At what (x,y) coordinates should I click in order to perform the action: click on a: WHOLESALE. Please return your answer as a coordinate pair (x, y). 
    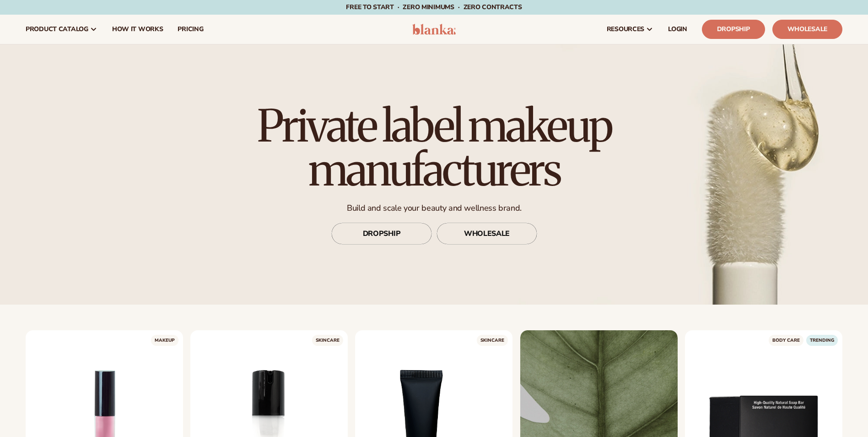
    Looking at the image, I should click on (487, 234).